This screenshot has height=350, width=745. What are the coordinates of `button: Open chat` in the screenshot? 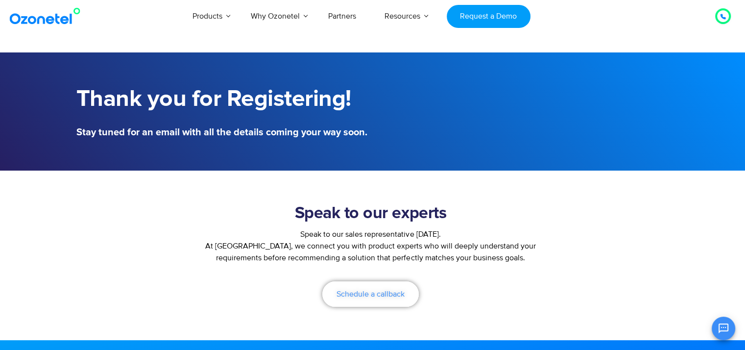 It's located at (723, 328).